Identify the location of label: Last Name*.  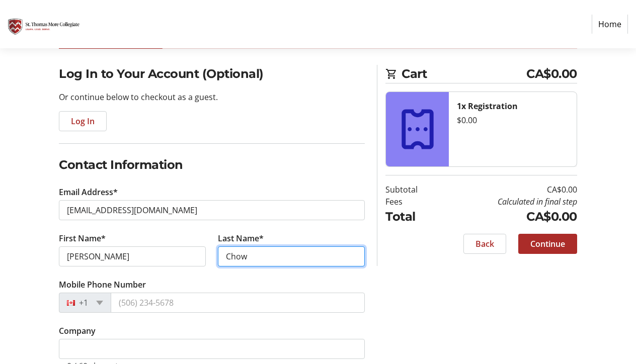
(241, 238).